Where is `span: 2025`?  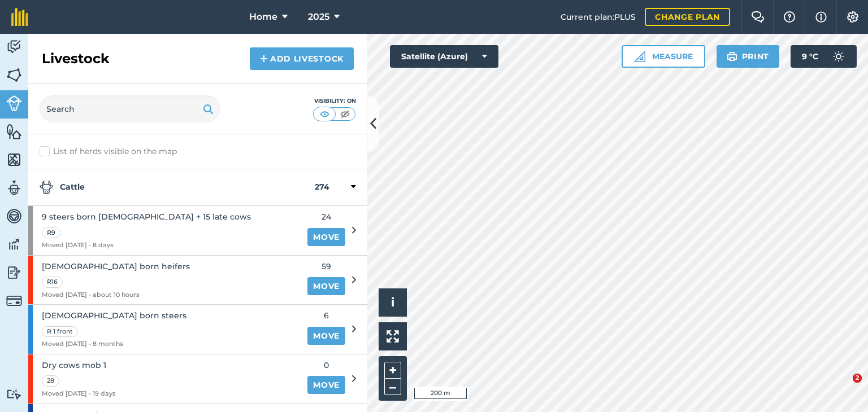 span: 2025 is located at coordinates (318, 17).